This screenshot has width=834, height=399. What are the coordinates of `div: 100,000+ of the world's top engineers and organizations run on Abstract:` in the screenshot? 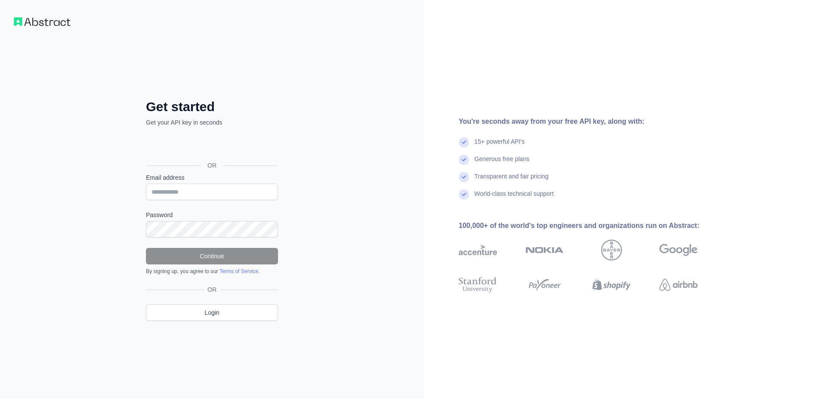 It's located at (592, 226).